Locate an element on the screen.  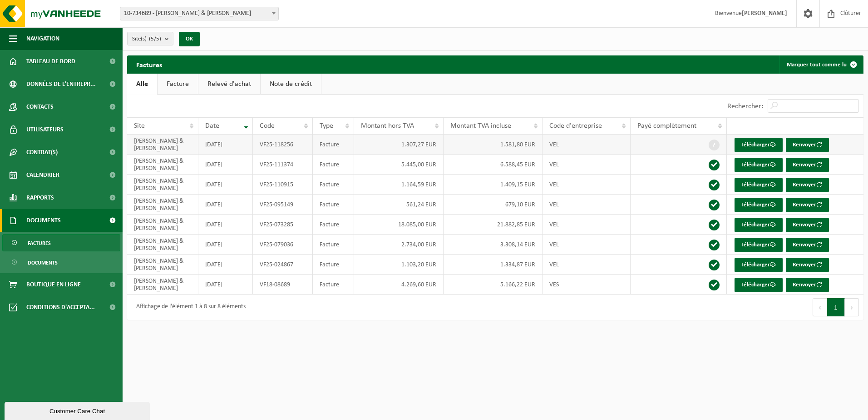
span: Contacts is located at coordinates (40, 107).